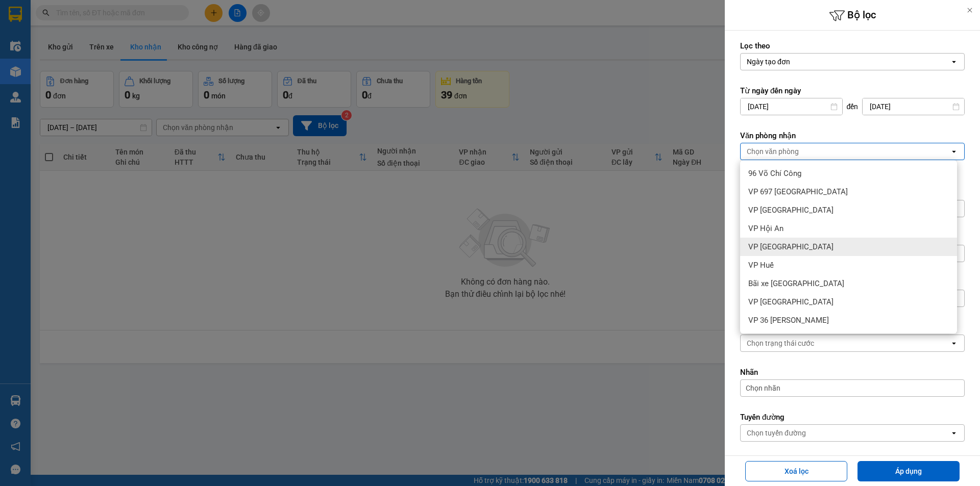 The width and height of the screenshot is (980, 486). I want to click on span: đến, so click(852, 106).